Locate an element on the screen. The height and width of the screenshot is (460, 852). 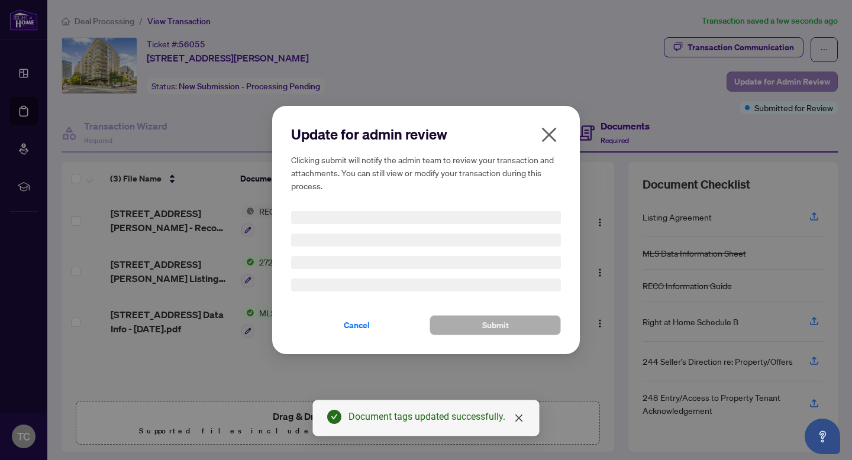
button: Submit is located at coordinates (495, 325).